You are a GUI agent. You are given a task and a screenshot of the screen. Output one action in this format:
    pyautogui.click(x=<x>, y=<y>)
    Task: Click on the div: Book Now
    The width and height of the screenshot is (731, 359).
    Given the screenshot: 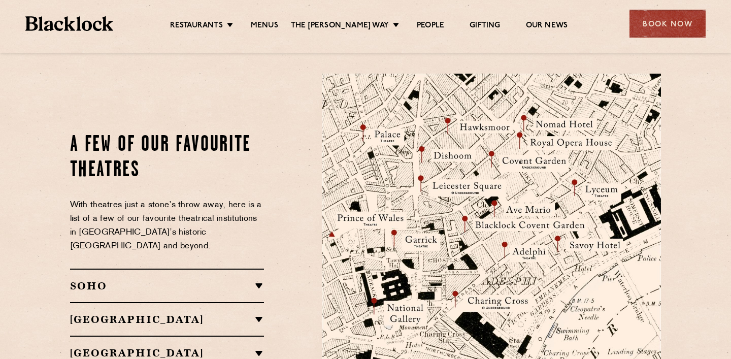 What is the action you would take?
    pyautogui.click(x=667, y=23)
    